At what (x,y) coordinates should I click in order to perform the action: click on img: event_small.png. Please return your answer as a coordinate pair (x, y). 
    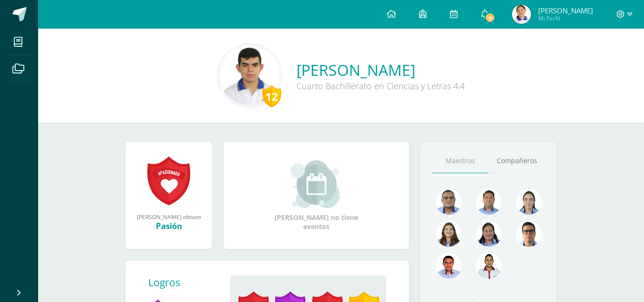
    Looking at the image, I should click on (316, 184).